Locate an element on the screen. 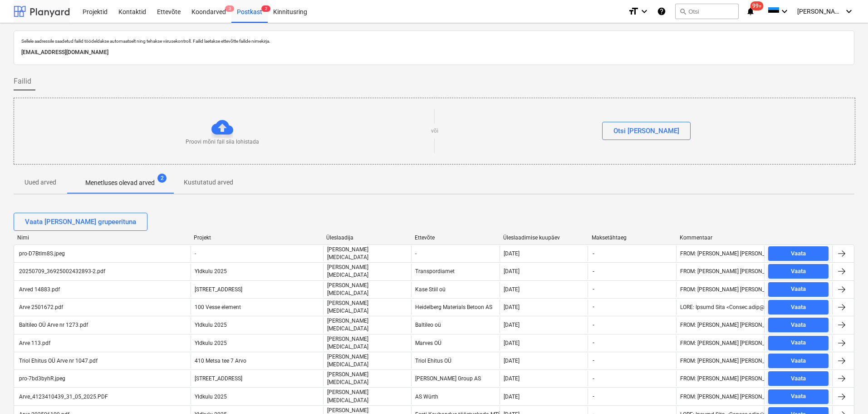 This screenshot has height=414, width=868. p: Menetluses olevad arved is located at coordinates (120, 183).